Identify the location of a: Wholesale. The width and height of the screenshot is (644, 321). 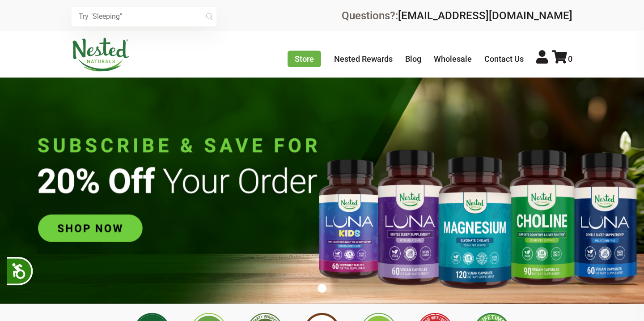
(453, 58).